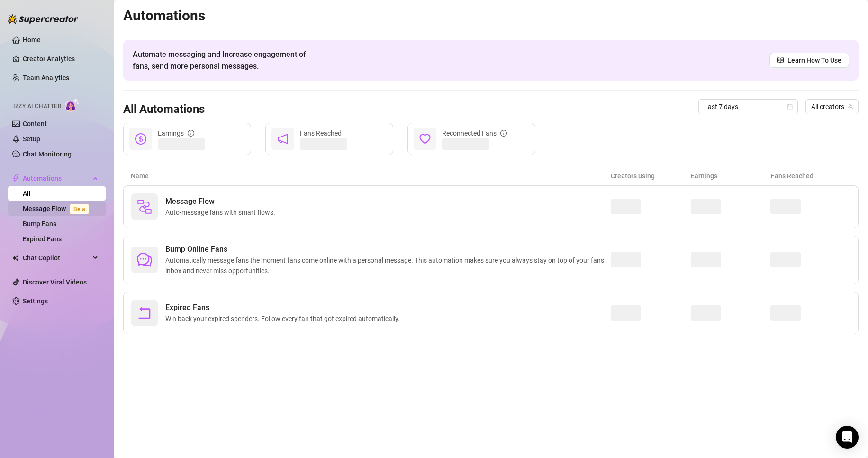  What do you see at coordinates (35, 301) in the screenshot?
I see `a: Settings` at bounding box center [35, 301].